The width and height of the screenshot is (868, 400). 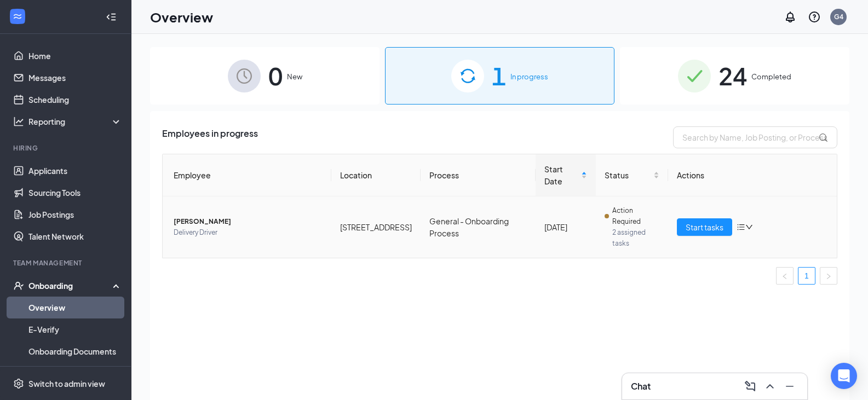 I want to click on div: Open Intercom Messenger, so click(x=844, y=376).